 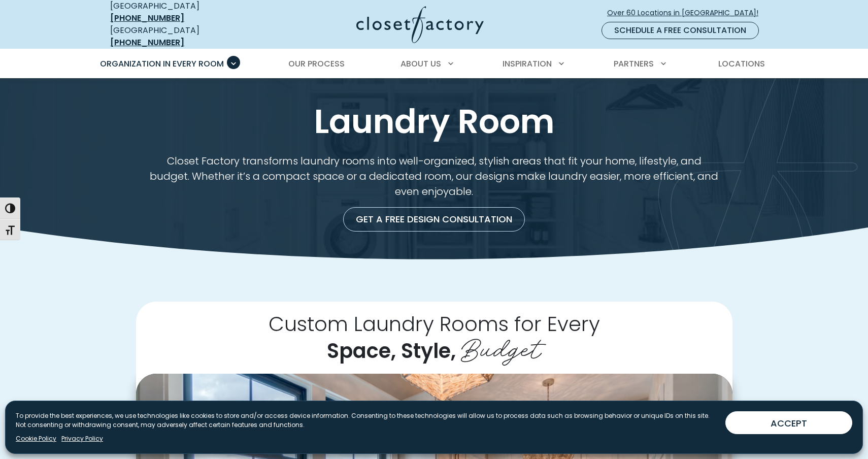 I want to click on span: Organization in Every Room, so click(x=162, y=64).